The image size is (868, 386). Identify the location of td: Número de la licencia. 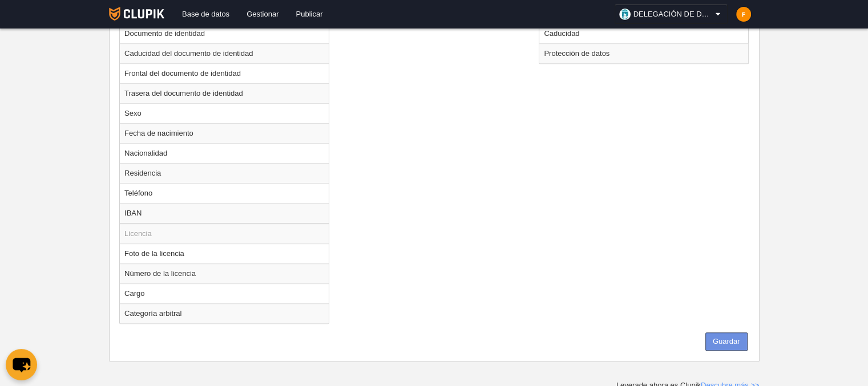
(224, 273).